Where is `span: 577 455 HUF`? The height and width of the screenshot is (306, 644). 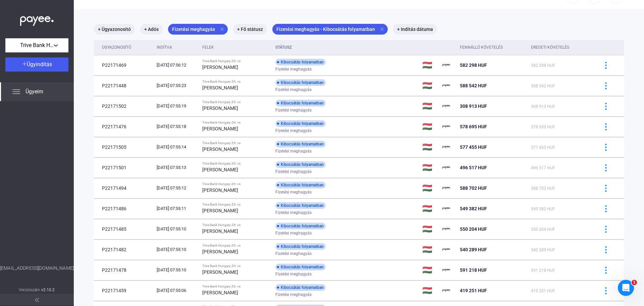
span: 577 455 HUF is located at coordinates (543, 147).